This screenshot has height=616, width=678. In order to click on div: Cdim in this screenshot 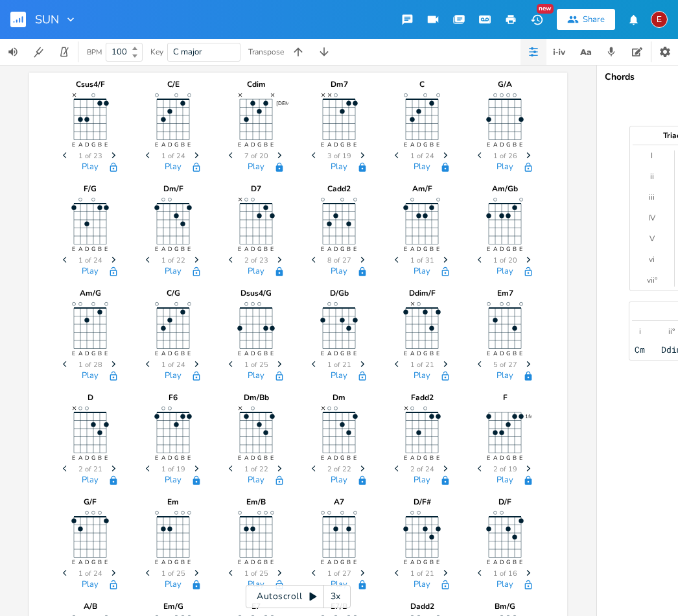, I will do `click(256, 84)`.